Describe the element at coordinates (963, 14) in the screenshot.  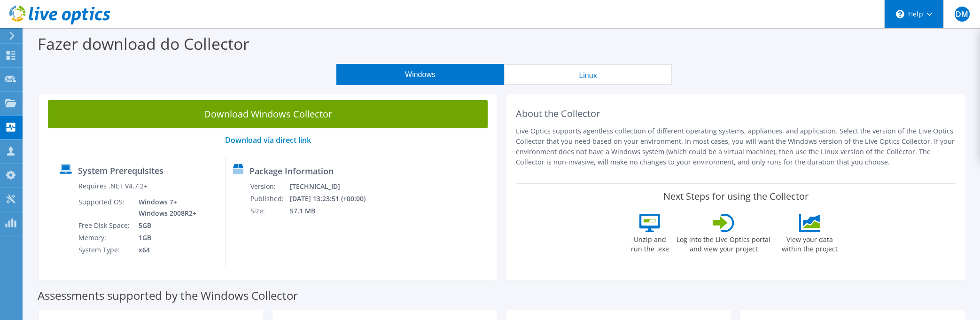
I see `span: DM` at that location.